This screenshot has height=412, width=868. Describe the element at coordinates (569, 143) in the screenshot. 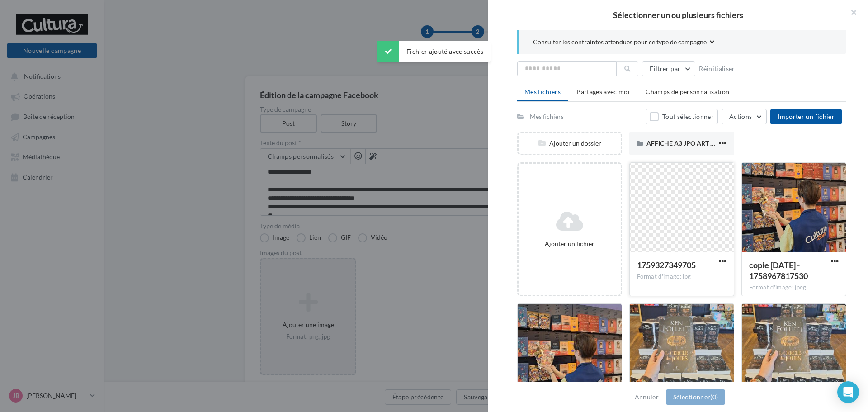

I see `div: Ajouter un dossier` at that location.